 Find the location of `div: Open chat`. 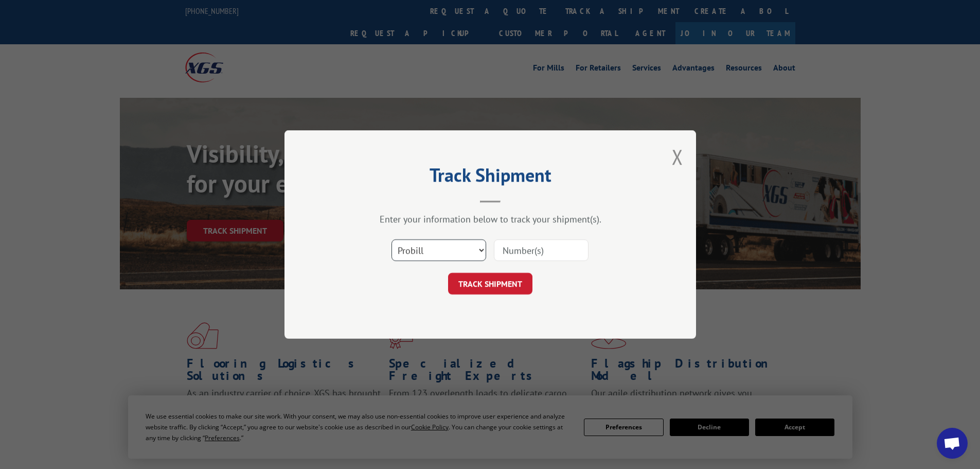

div: Open chat is located at coordinates (952, 443).